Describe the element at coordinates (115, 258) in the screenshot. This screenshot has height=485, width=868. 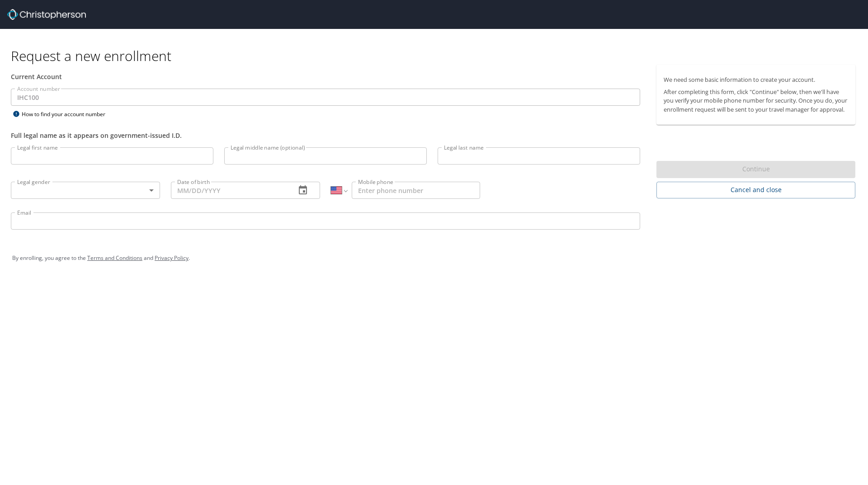
I see `a: Terms and Conditions` at that location.